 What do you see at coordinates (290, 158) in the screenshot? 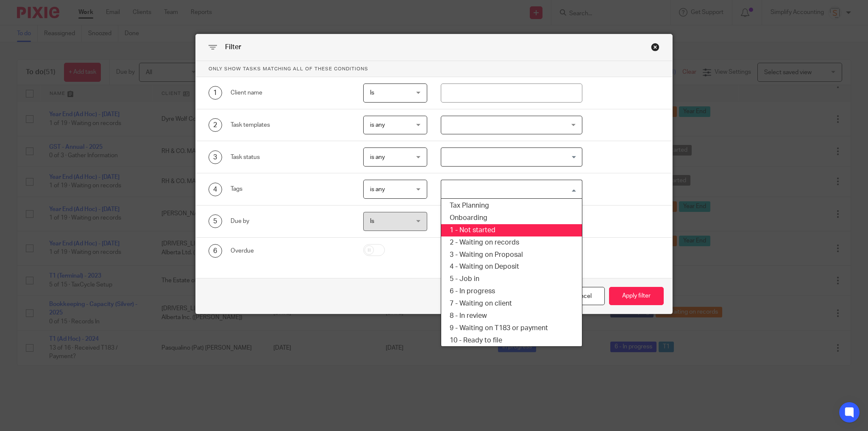
I see `div: Task status` at bounding box center [290, 158].